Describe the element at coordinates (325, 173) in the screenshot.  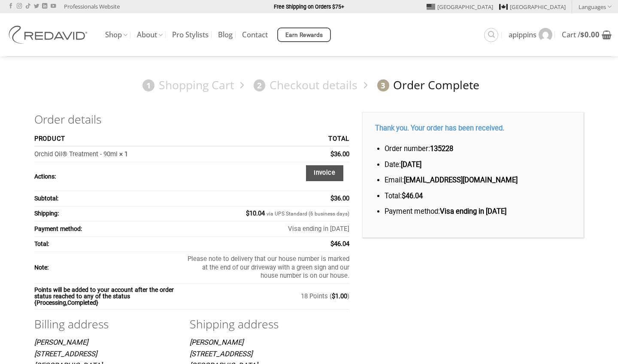
I see `a: Invoice order number 135228` at that location.